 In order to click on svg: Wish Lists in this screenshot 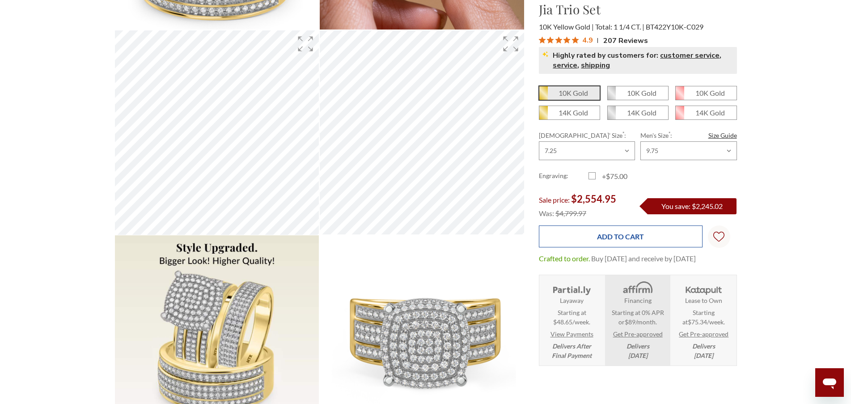, I will do `click(719, 237)`.